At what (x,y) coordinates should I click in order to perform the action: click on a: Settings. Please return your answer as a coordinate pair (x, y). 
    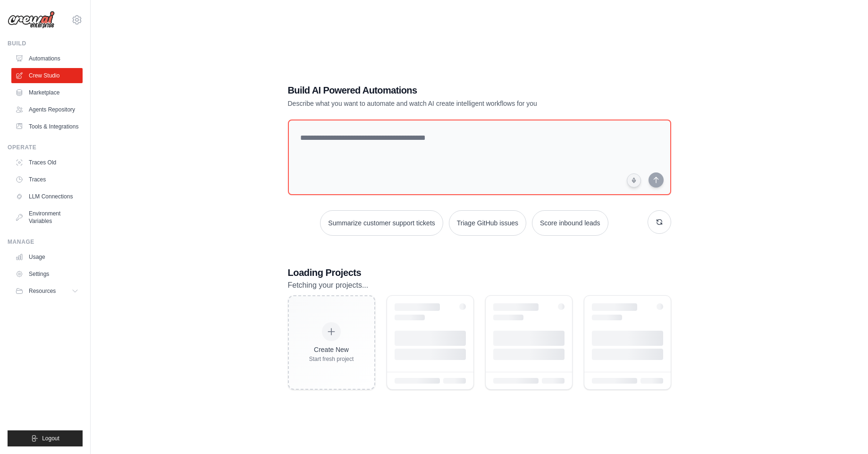
    Looking at the image, I should click on (47, 274).